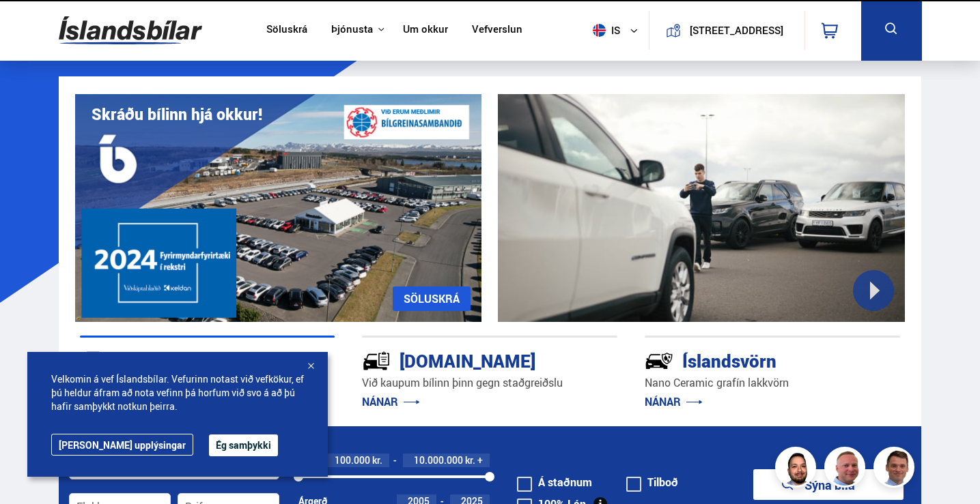  I want to click on p: Við kaupum bílinn þinn gegn staðgreiðslu, so click(490, 383).